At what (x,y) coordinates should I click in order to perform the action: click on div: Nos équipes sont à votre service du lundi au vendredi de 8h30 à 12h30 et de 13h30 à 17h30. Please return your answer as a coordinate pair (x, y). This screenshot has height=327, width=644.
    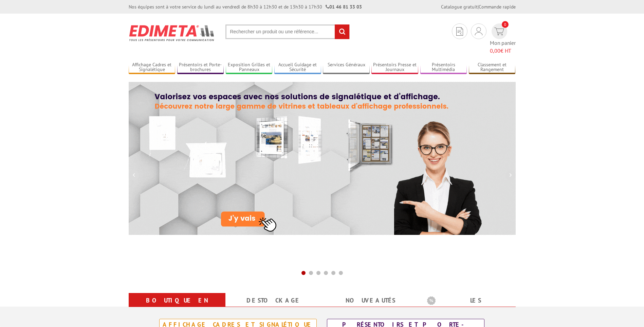
    Looking at the image, I should click on (246, 7).